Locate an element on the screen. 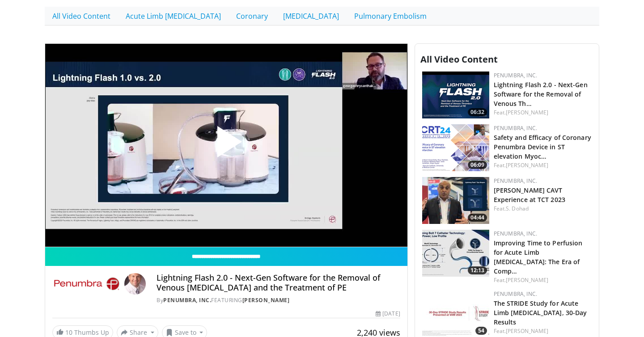 This screenshot has width=644, height=337. a: 04:44 is located at coordinates (456, 200).